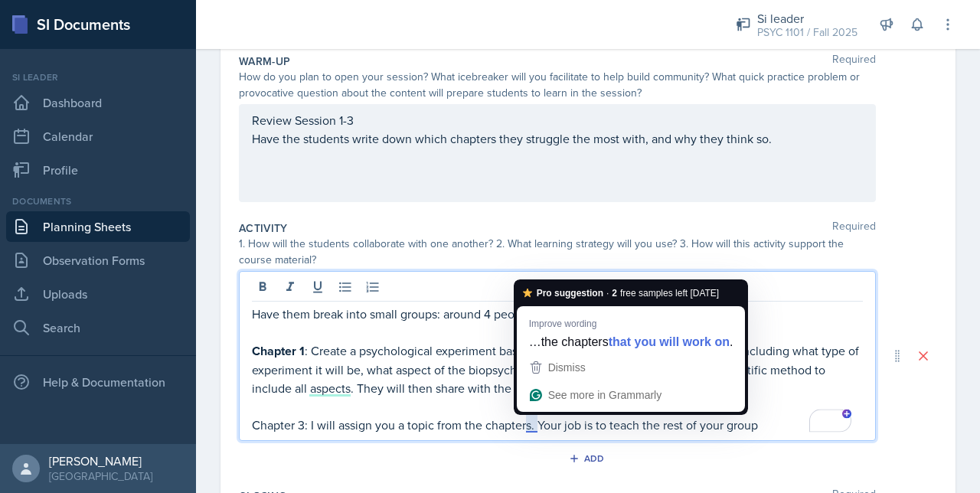 This screenshot has width=980, height=493. What do you see at coordinates (98, 382) in the screenshot?
I see `div: Help & Documentation` at bounding box center [98, 382].